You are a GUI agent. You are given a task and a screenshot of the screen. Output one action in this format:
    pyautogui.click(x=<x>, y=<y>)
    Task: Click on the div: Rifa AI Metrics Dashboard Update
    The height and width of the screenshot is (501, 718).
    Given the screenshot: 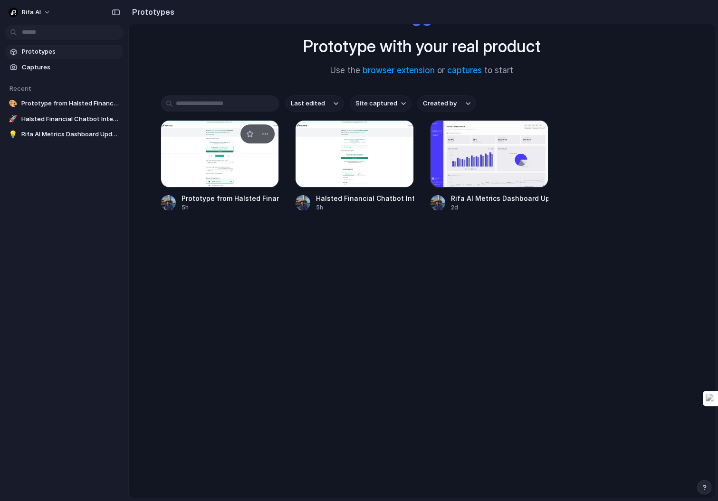 What is the action you would take?
    pyautogui.click(x=500, y=198)
    